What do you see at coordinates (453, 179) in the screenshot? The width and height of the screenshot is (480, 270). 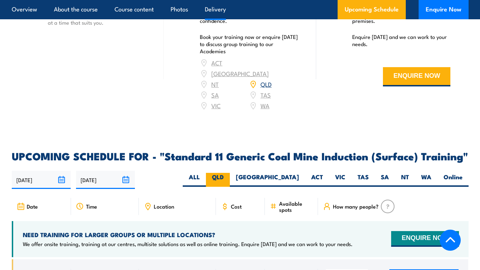 I see `label: Online` at bounding box center [453, 179].